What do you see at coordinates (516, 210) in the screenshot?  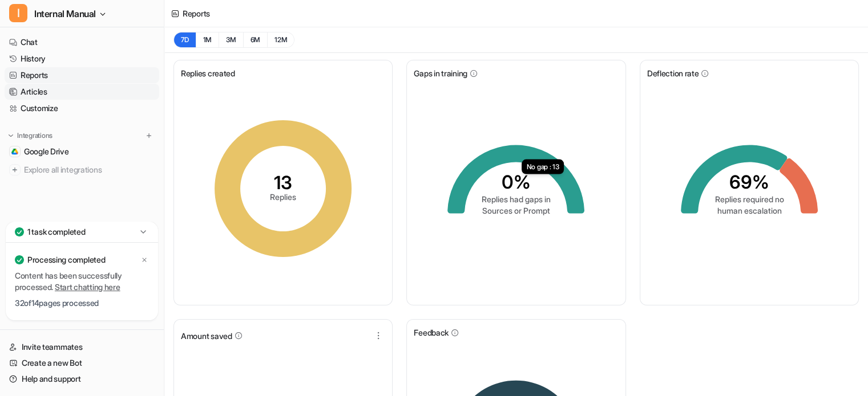 I see `tspan: Sources or Prompt` at bounding box center [516, 210].